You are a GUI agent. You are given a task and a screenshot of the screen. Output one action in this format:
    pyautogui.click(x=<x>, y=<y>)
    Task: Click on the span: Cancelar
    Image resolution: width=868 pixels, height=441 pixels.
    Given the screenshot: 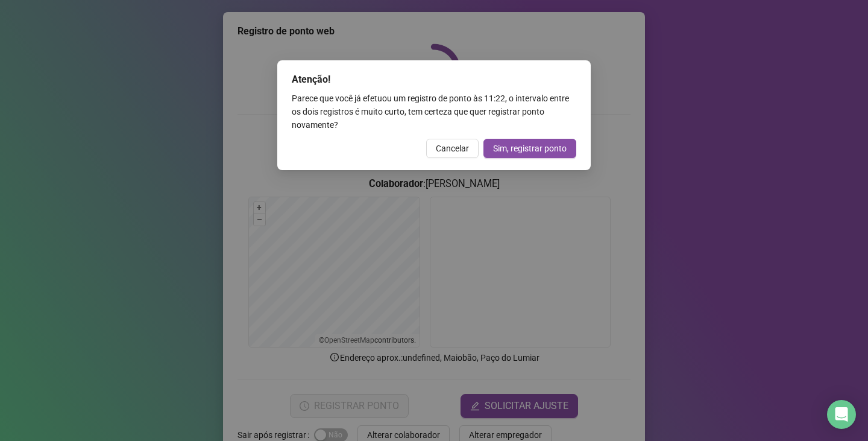 What is the action you would take?
    pyautogui.click(x=452, y=148)
    